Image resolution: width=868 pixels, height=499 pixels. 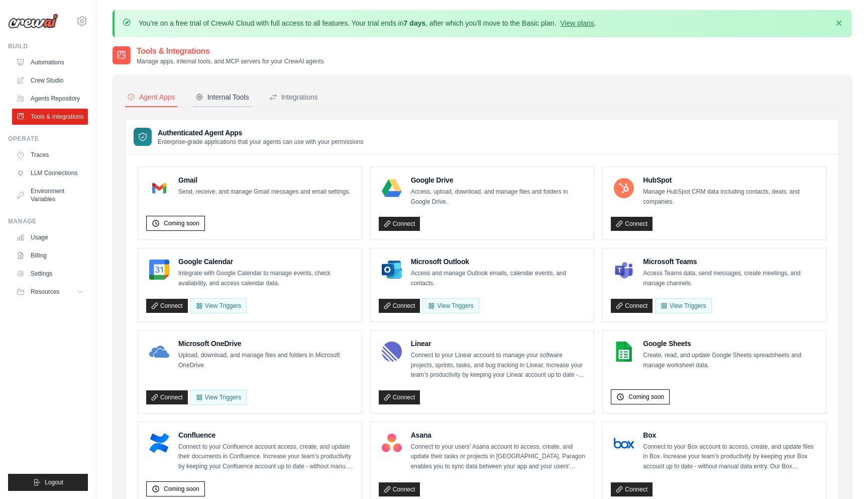 What do you see at coordinates (499, 343) in the screenshot?
I see `h4: Linear` at bounding box center [499, 343].